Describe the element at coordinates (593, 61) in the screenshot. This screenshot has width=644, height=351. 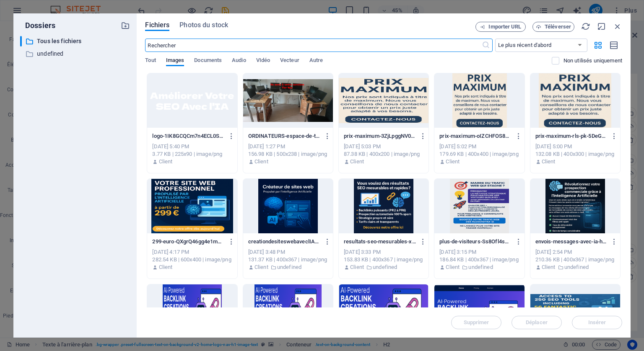
I see `p: Affiche uniquement les fichiers non utilisés sur ce site web. Les fichiers ajoutés pendant cette ...` at that location.